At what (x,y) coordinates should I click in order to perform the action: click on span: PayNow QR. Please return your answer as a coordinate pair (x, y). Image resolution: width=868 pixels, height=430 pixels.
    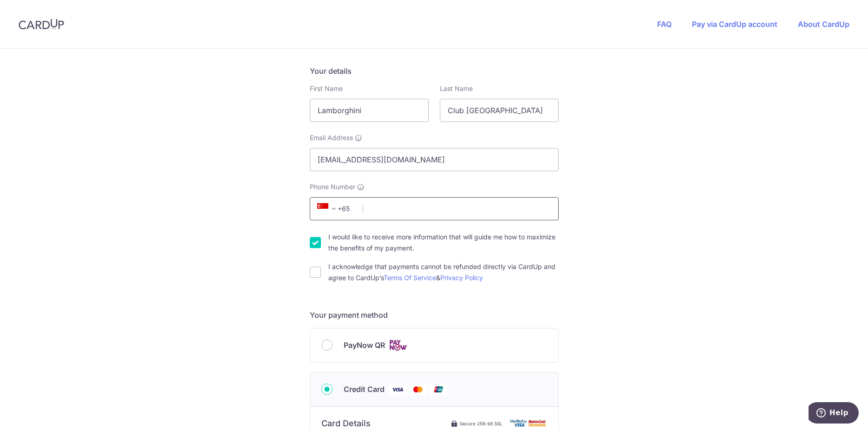
    Looking at the image, I should click on (364, 345).